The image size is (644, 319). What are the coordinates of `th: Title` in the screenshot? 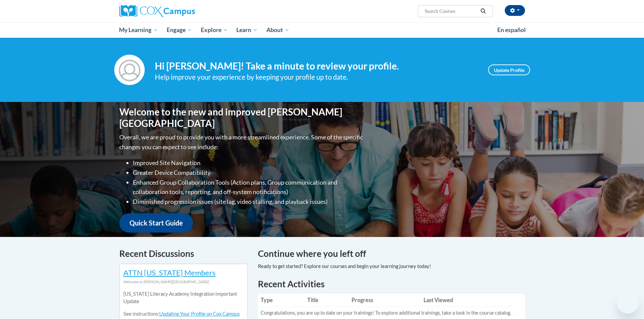 It's located at (326, 300).